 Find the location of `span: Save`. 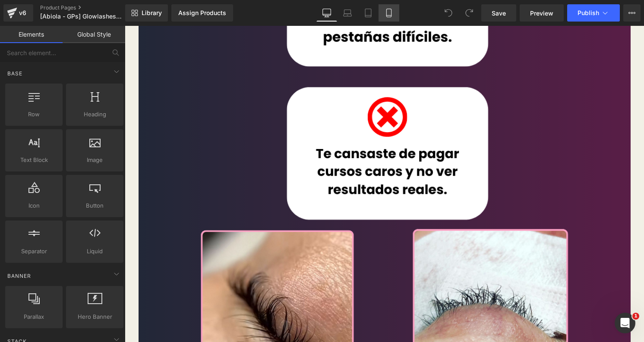

span: Save is located at coordinates (498, 13).